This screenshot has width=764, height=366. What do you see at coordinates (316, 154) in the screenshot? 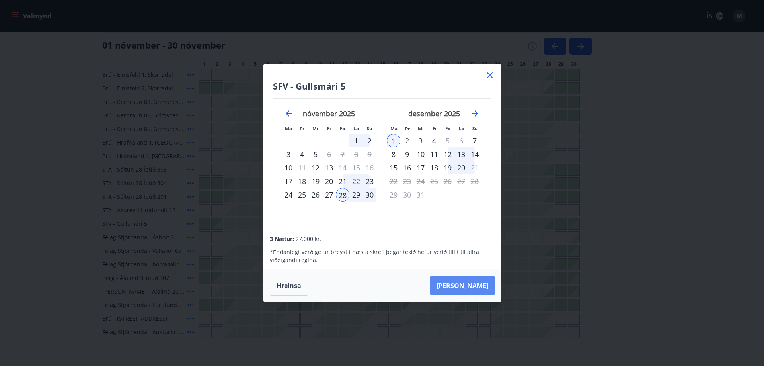
I see `div: 5` at bounding box center [316, 154].